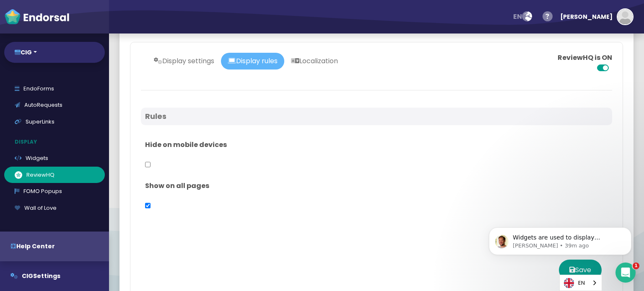  What do you see at coordinates (522, 17) in the screenshot?
I see `button: en` at bounding box center [522, 17].